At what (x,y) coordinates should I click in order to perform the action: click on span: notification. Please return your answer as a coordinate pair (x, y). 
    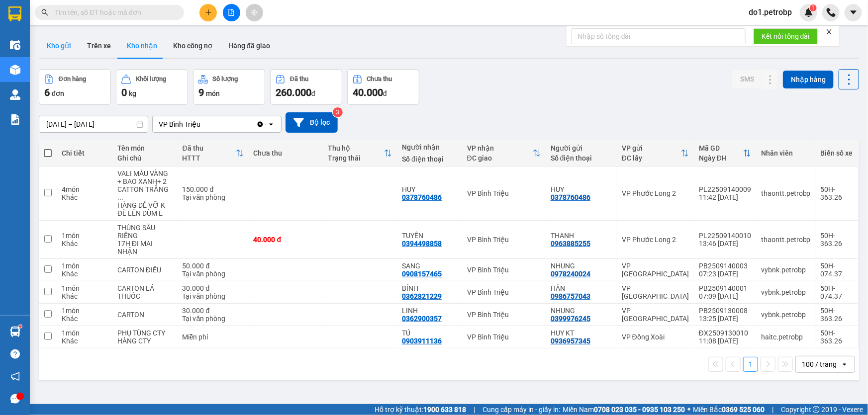
    Looking at the image, I should click on (15, 376).